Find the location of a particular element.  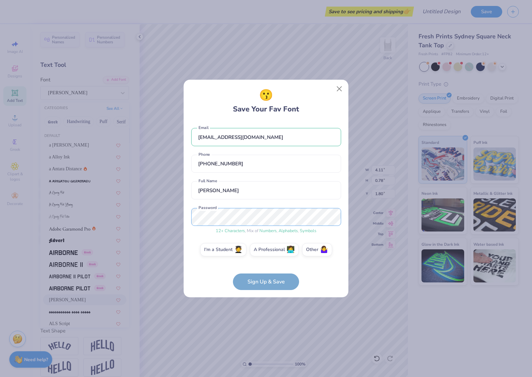

span: Alphabets is located at coordinates (288, 231).